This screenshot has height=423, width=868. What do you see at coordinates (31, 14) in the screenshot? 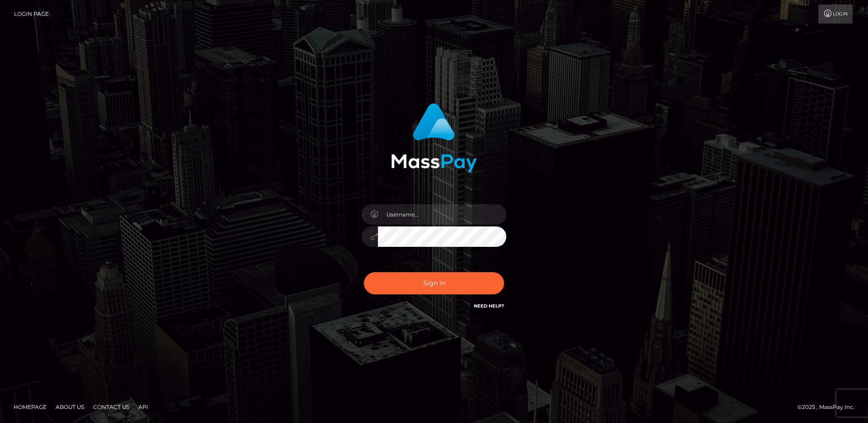
I see `a: Login Page` at bounding box center [31, 14].